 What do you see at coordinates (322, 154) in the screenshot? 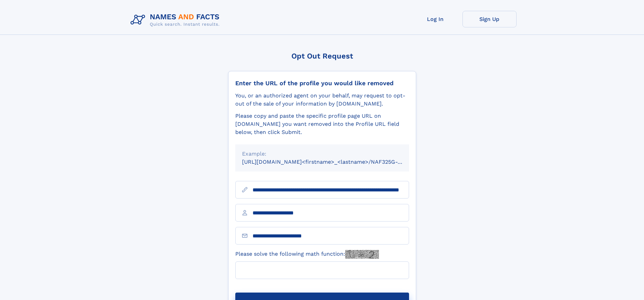
I see `div: Example:` at bounding box center [322, 154].